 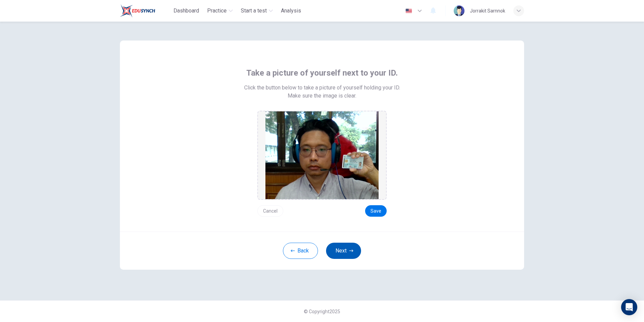 What do you see at coordinates (629, 307) in the screenshot?
I see `div: Open Intercom Messenger` at bounding box center [629, 307].